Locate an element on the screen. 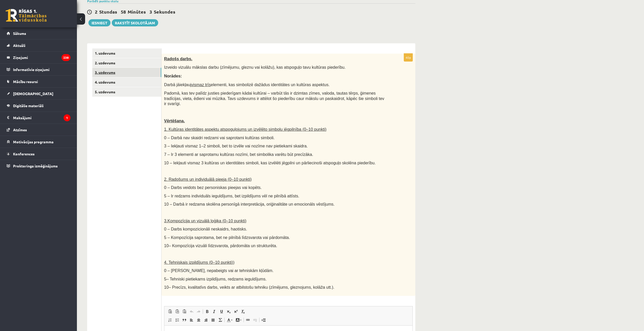 This screenshot has width=644, height=331. a: Konferences is located at coordinates (38, 154).